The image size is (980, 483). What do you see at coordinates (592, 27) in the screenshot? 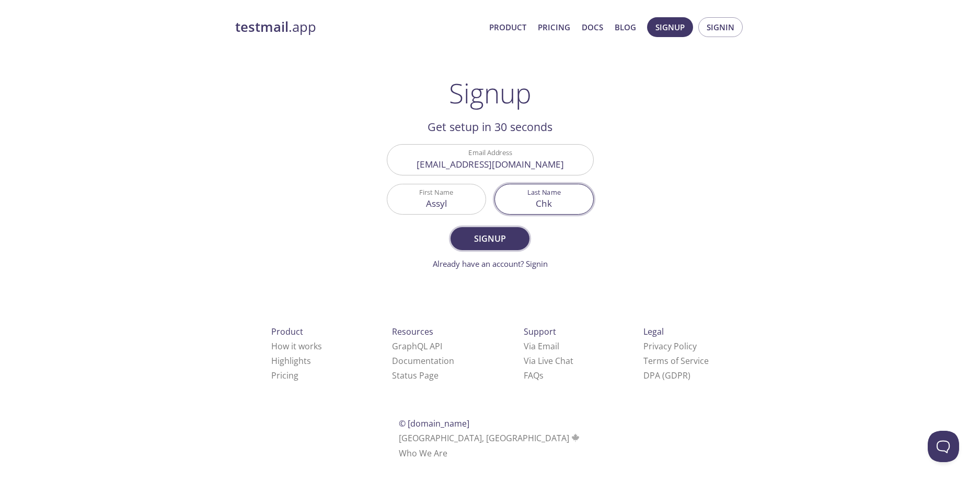
I see `a: Docs` at bounding box center [592, 27].